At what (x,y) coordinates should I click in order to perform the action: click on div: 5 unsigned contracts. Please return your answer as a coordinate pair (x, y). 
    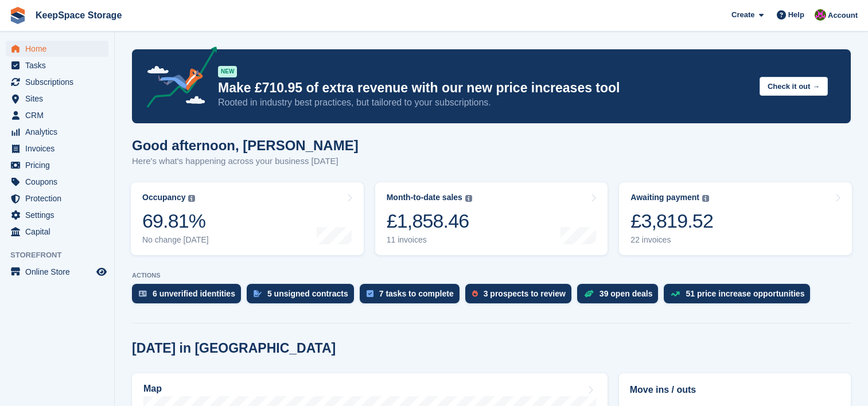
    Looking at the image, I should click on (308, 294).